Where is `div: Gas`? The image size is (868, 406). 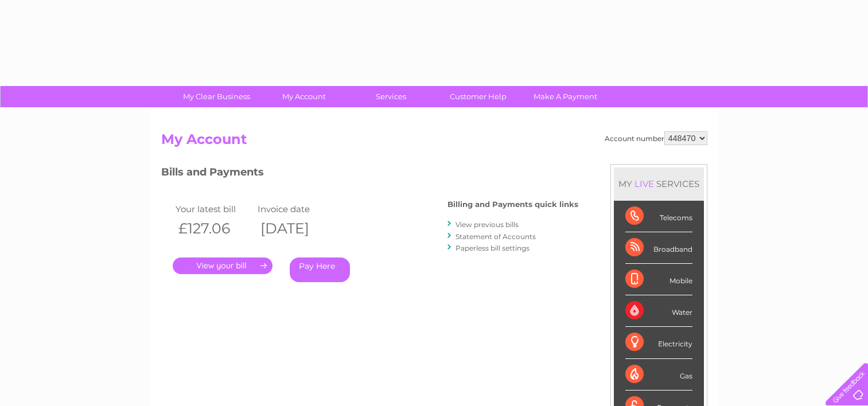
div: Gas is located at coordinates (659, 375).